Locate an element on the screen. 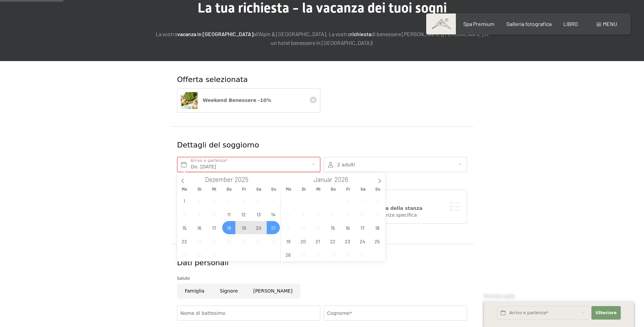  span: Dezember 14, 2025 is located at coordinates (273, 214).